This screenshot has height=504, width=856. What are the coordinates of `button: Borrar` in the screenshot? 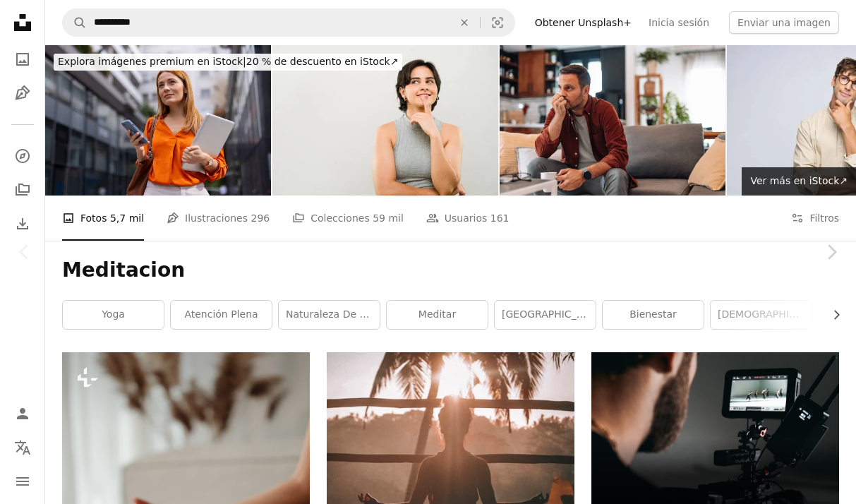 It's located at (465, 23).